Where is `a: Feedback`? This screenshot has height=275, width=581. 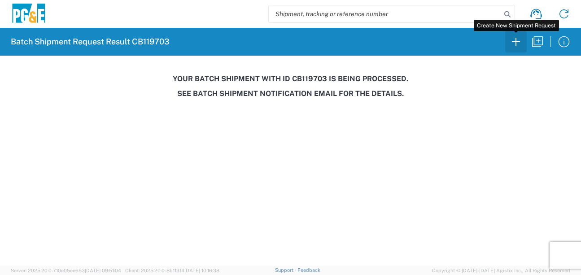 a: Feedback is located at coordinates (309, 270).